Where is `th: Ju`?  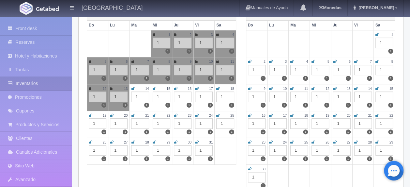 th: Ju is located at coordinates (342, 25).